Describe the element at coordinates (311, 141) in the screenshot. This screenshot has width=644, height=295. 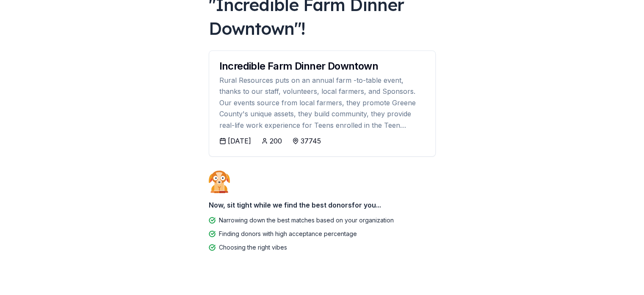
I see `div: 37745` at that location.